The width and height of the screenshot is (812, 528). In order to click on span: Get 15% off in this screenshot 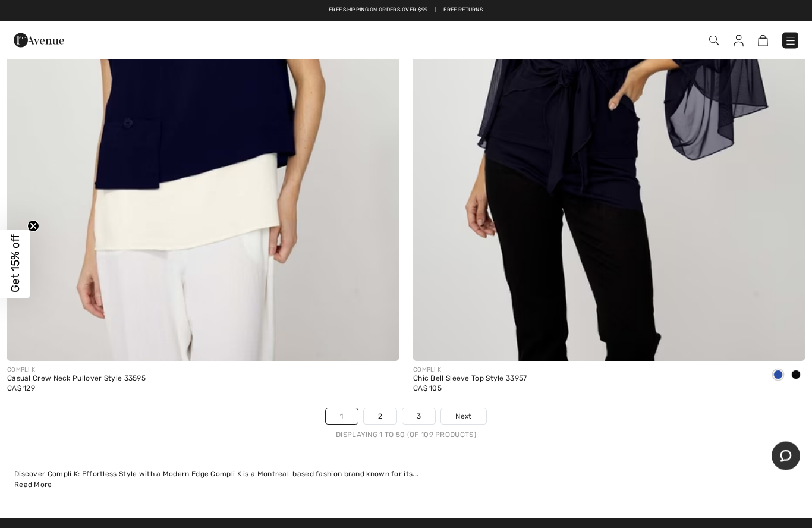, I will do `click(15, 264)`.